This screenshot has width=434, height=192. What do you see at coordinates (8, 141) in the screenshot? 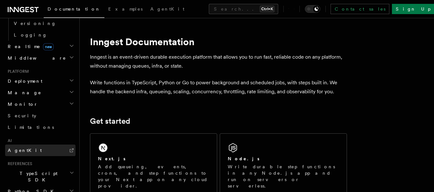
I see `span: AI` at bounding box center [8, 141].